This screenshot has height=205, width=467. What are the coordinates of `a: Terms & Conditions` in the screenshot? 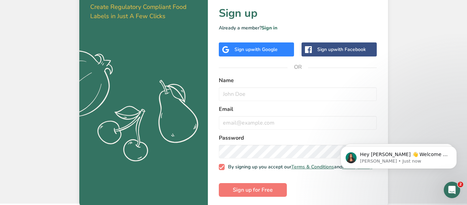 It's located at (312, 166).